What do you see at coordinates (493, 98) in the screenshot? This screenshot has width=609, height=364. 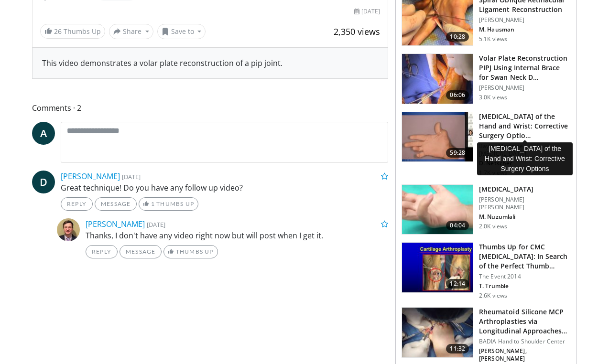 I see `p: 3.0K views` at bounding box center [493, 98].